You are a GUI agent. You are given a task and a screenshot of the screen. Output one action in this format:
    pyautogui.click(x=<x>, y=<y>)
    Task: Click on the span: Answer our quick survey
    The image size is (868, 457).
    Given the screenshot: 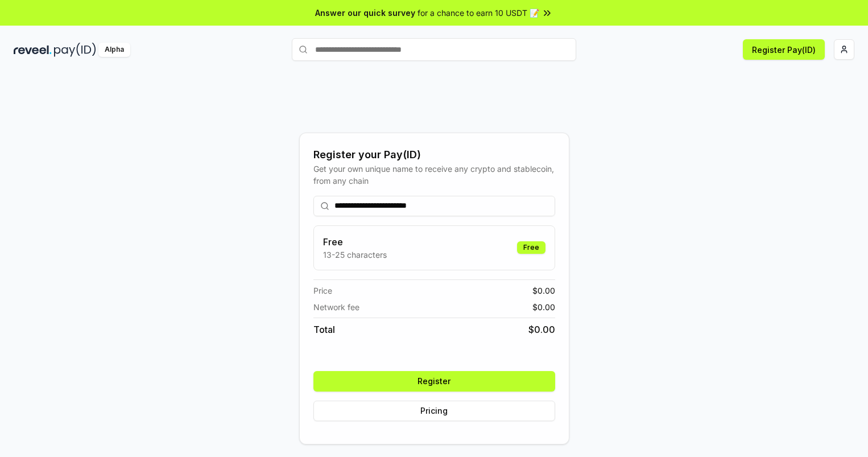 What is the action you would take?
    pyautogui.click(x=366, y=13)
    